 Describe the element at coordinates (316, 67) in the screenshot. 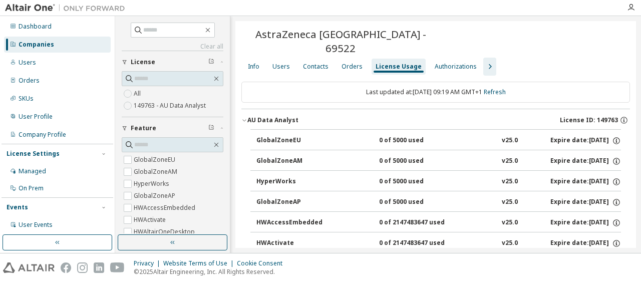

I see `div: Contacts` at that location.